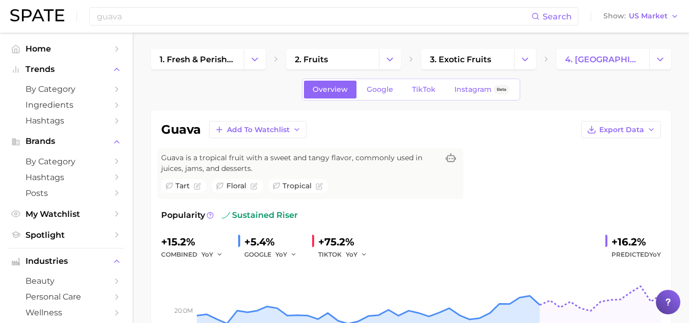 Image resolution: width=689 pixels, height=323 pixels. I want to click on a: InstagramBeta, so click(482, 89).